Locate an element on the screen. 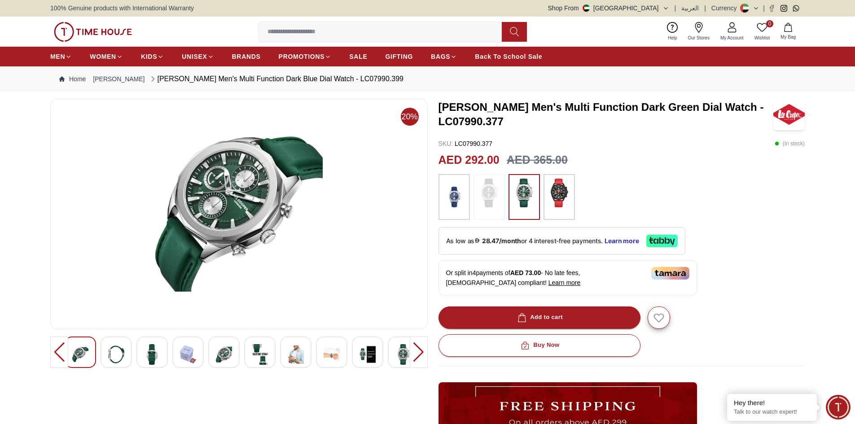 The image size is (855, 424). span: Back To School Sale is located at coordinates (509, 57).